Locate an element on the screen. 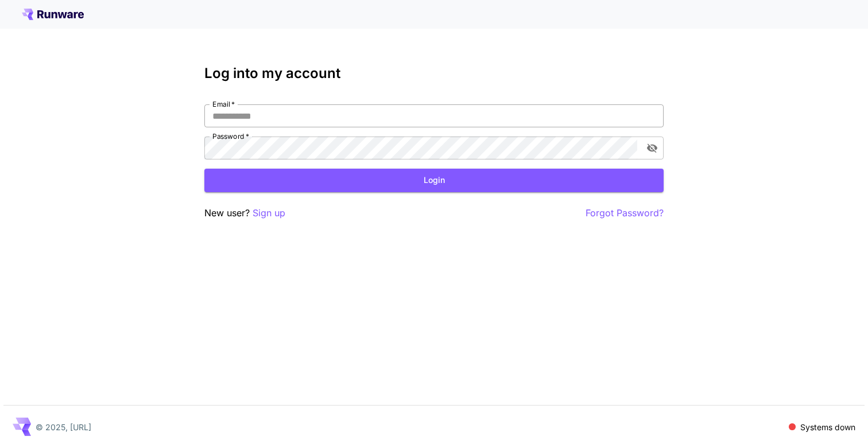 Image resolution: width=868 pixels, height=448 pixels. button: Login is located at coordinates (434, 180).